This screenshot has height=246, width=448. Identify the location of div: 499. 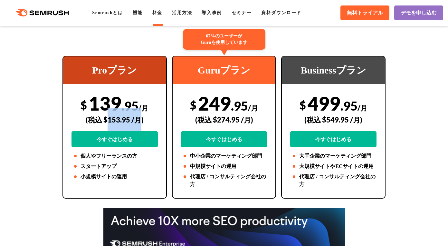
(334, 120).